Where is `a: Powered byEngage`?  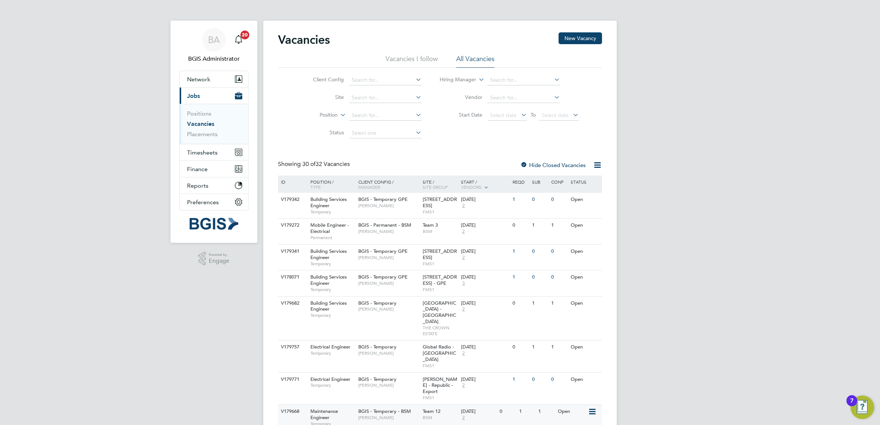 a: Powered byEngage is located at coordinates (214, 259).